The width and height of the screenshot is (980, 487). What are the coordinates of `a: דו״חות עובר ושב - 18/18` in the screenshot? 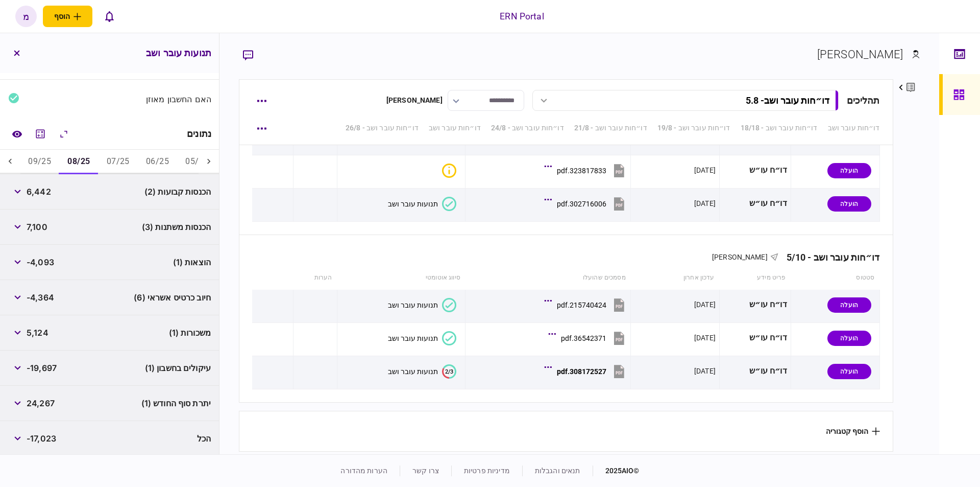 It's located at (779, 128).